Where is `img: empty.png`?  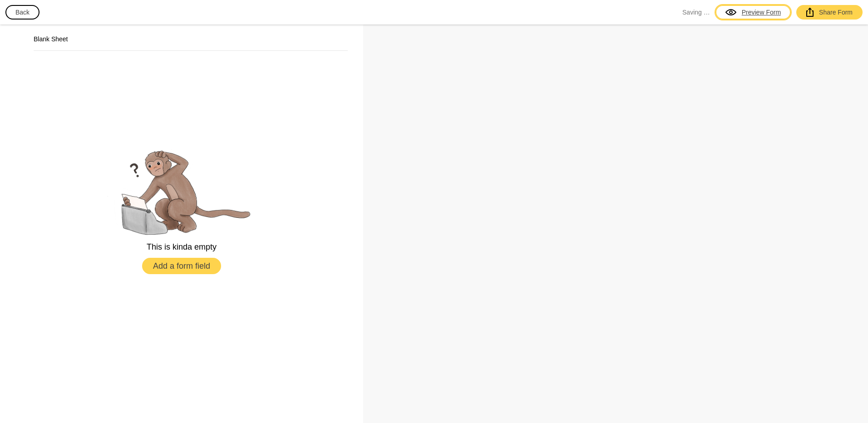
img: empty.png is located at coordinates (182, 190).